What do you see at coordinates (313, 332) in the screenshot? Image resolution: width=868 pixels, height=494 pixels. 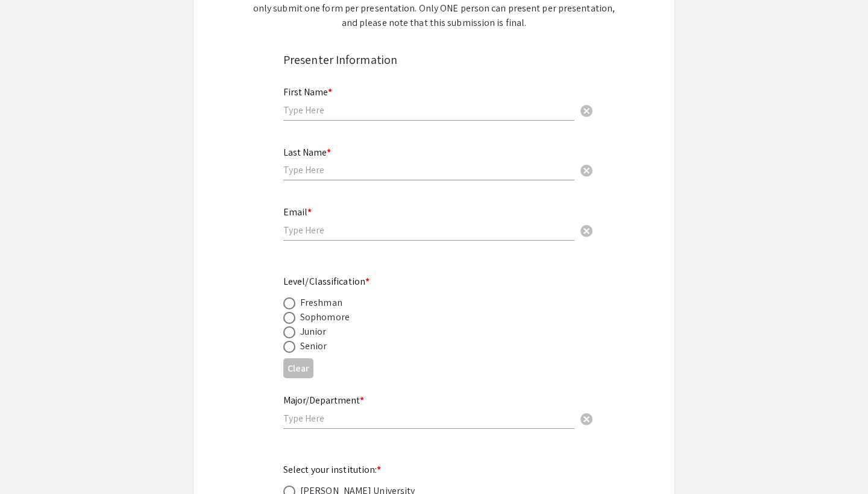 I see `div: Junior` at bounding box center [313, 332].